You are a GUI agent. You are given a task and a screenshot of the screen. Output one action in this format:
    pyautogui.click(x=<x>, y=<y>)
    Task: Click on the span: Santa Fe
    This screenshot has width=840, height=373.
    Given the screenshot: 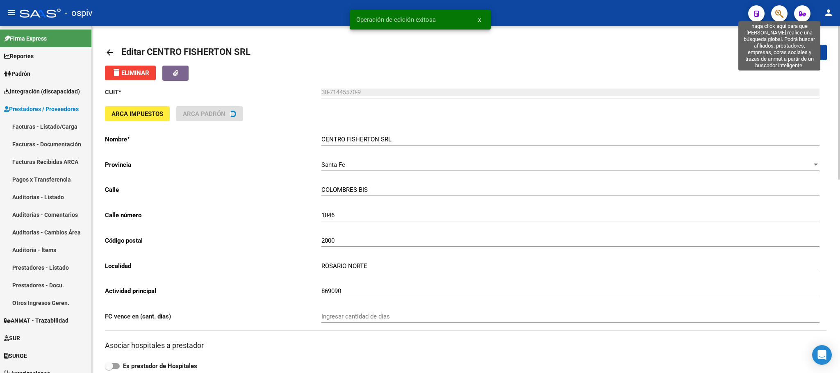 What is the action you would take?
    pyautogui.click(x=333, y=165)
    